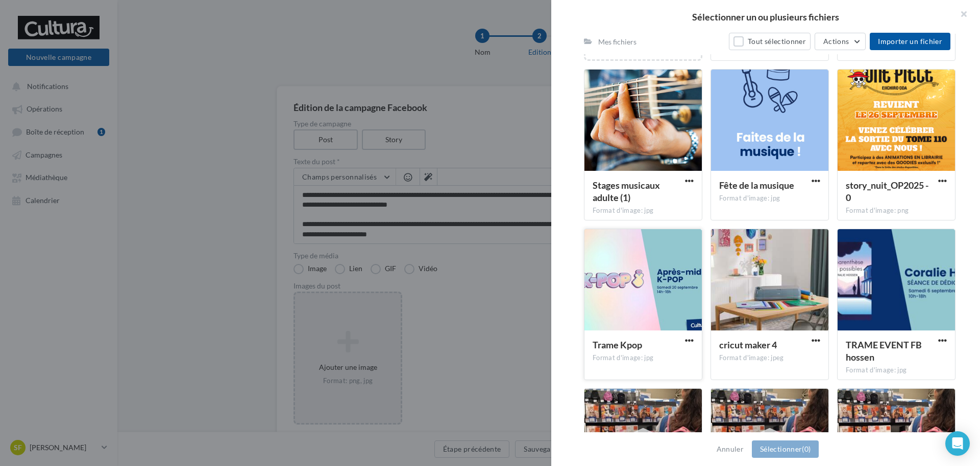 This screenshot has height=466, width=980. I want to click on button: Importer un fichier, so click(910, 41).